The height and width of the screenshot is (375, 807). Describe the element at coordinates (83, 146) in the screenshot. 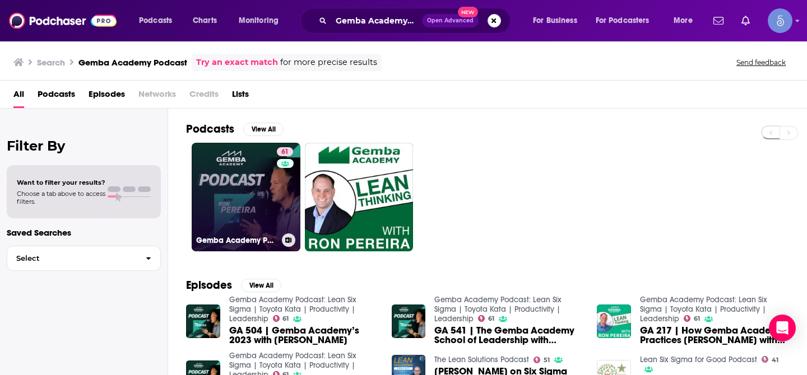

I see `h2: Filter By` at that location.